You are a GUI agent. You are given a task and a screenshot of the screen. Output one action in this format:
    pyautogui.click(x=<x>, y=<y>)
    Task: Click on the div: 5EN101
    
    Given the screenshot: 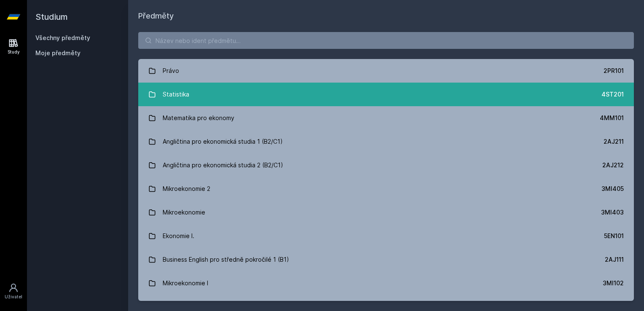 What is the action you would take?
    pyautogui.click(x=614, y=236)
    